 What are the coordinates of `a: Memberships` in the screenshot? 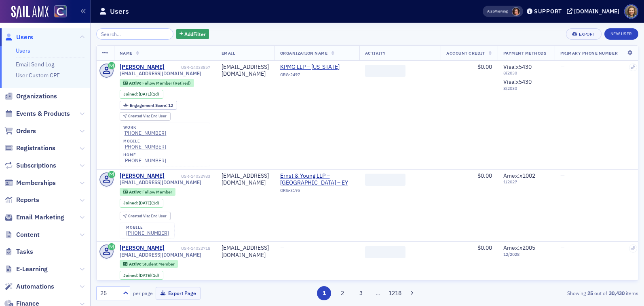 It's located at (30, 182).